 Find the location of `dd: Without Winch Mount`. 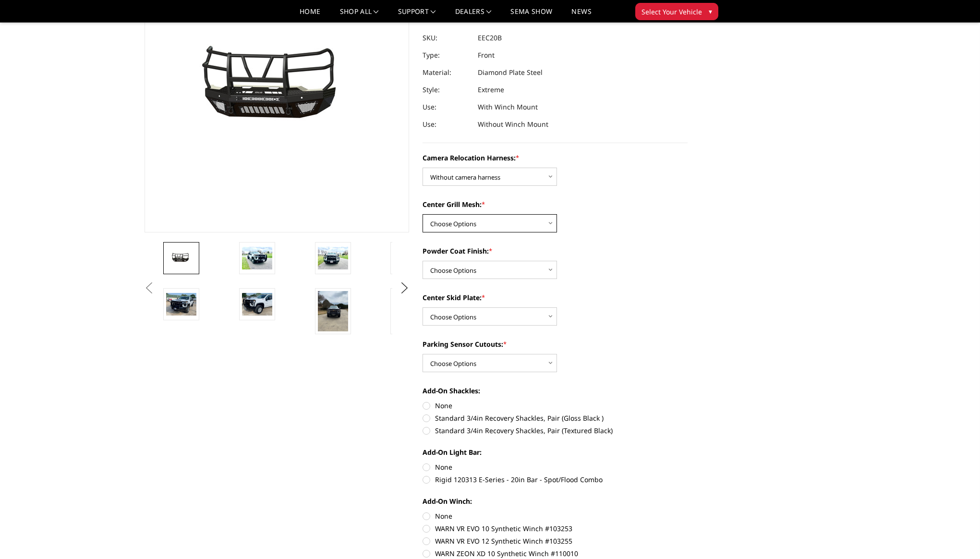

dd: Without Winch Mount is located at coordinates (513, 125).